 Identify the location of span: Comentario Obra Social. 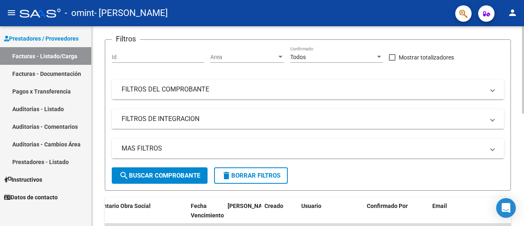
(120, 206).